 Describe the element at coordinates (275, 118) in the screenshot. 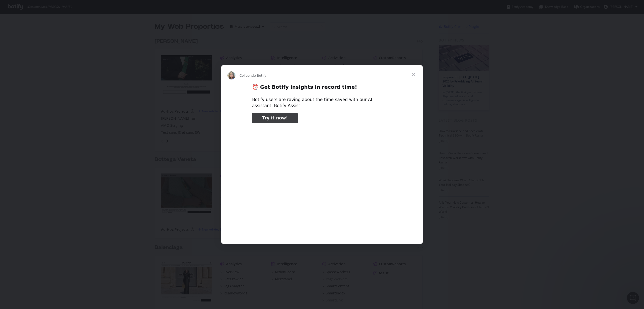

I see `a: Try it now!` at that location.